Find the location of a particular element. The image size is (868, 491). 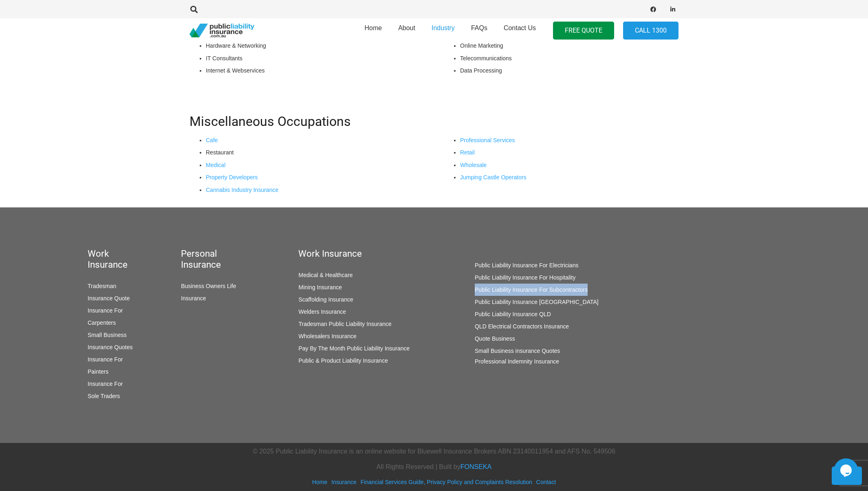

a: FAQs is located at coordinates (479, 31).